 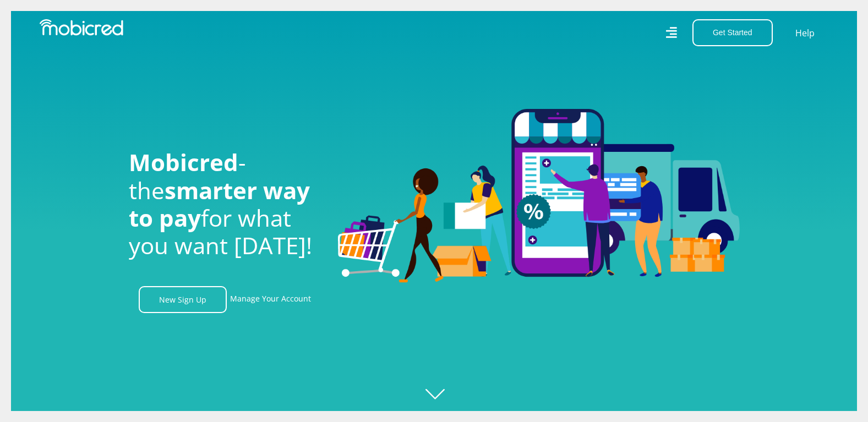 I want to click on a: Manage Your Account, so click(x=271, y=300).